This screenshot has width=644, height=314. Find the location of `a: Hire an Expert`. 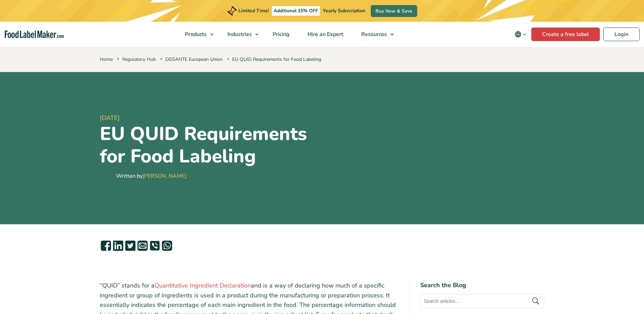

a: Hire an Expert is located at coordinates (324, 34).